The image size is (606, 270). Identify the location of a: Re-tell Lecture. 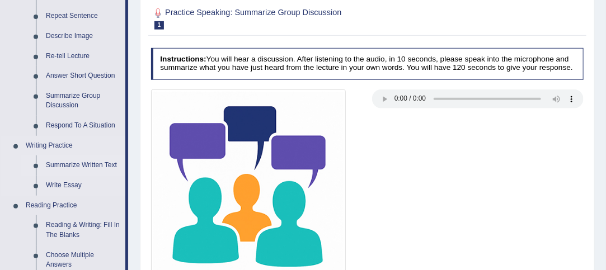
(83, 57).